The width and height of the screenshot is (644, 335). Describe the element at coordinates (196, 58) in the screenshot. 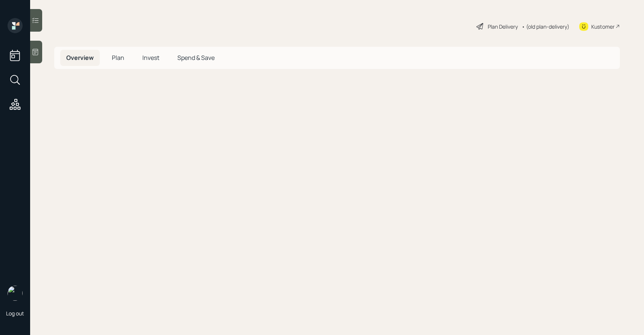

I see `span: Spend & Save` at that location.